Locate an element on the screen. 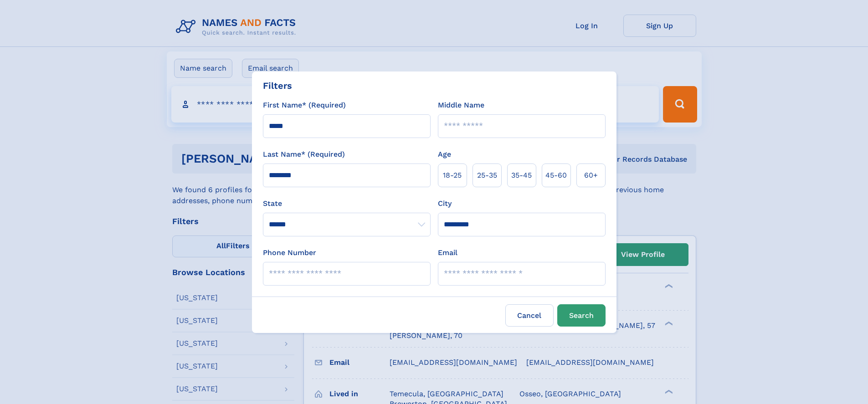 The height and width of the screenshot is (404, 868). label: Age is located at coordinates (444, 155).